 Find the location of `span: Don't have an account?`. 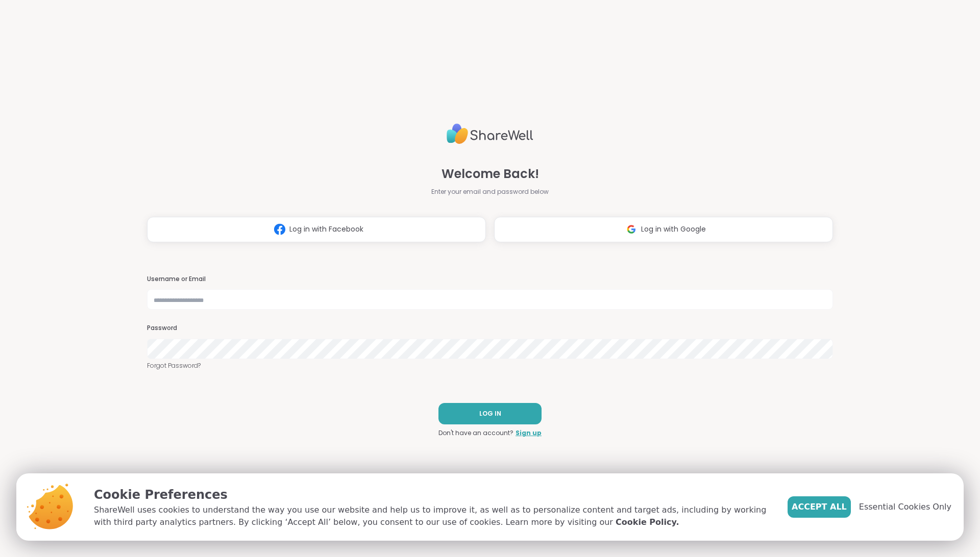

span: Don't have an account? is located at coordinates (476, 433).